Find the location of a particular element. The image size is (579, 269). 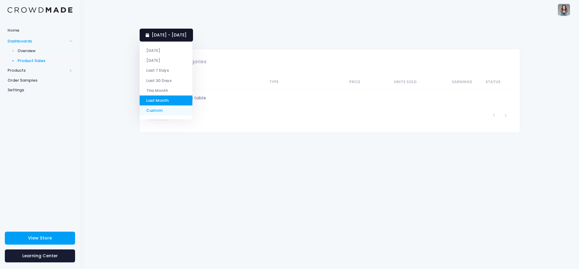

li: Last 30 Days is located at coordinates (166, 80).